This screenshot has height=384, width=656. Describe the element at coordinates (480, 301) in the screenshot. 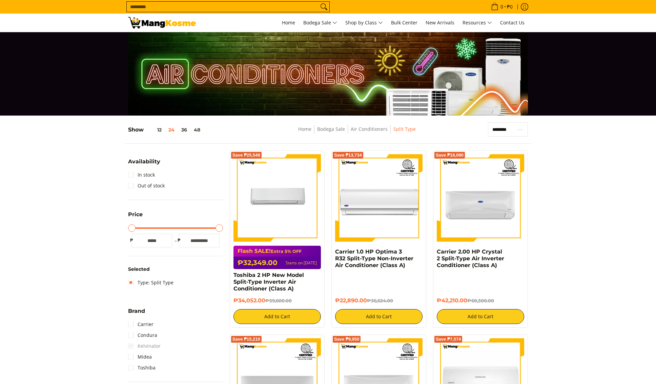

I see `h6: ₱42,210.00` at that location.